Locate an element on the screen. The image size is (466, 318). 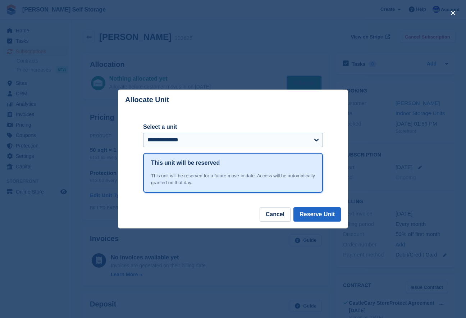
p: Allocate Unit is located at coordinates (147, 100).